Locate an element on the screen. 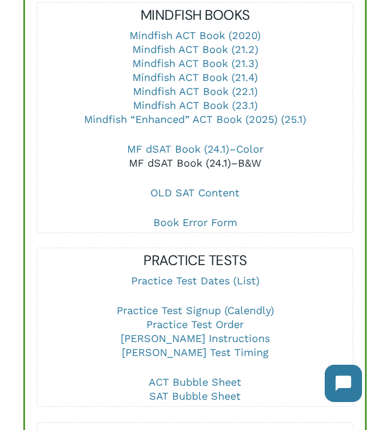  h5: MINDFISH BOOKS is located at coordinates (195, 15).